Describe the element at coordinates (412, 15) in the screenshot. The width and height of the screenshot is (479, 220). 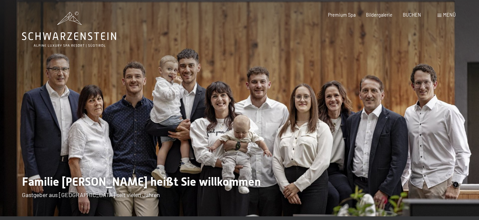
I see `a: BUCHEN` at that location.